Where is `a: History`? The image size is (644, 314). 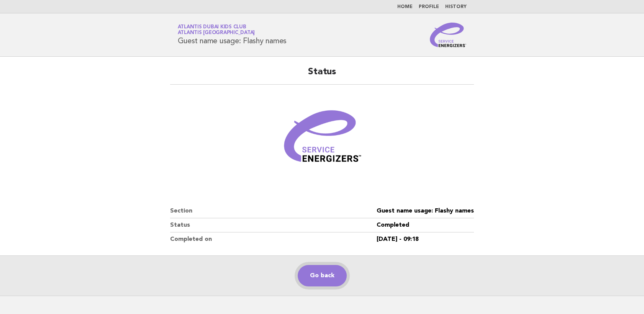 a: History is located at coordinates (456, 7).